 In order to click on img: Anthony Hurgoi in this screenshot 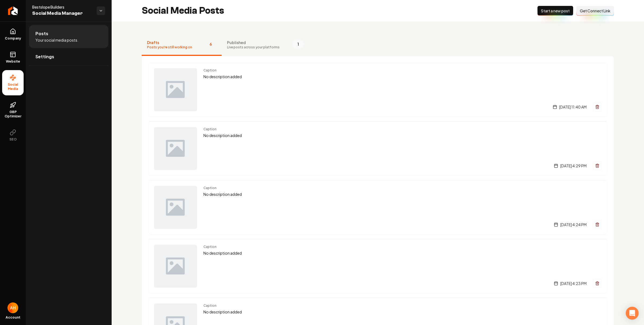, I will do `click(13, 308)`.